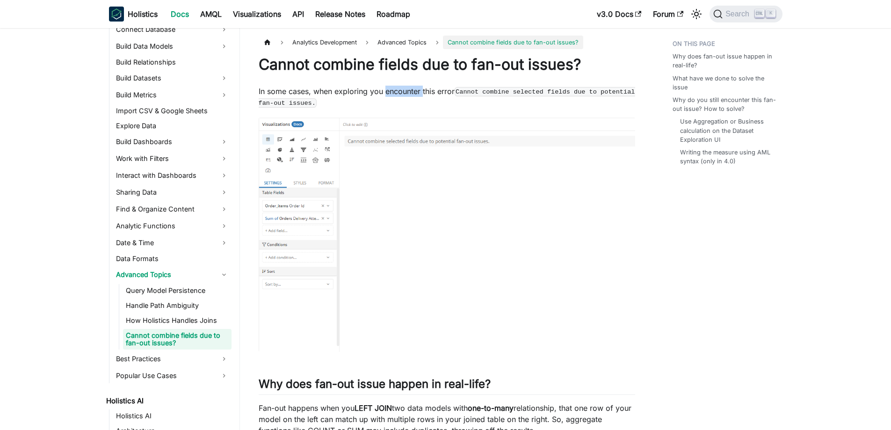 The height and width of the screenshot is (430, 891). Describe the element at coordinates (172, 209) in the screenshot. I see `a: Find & Organize Content` at that location.